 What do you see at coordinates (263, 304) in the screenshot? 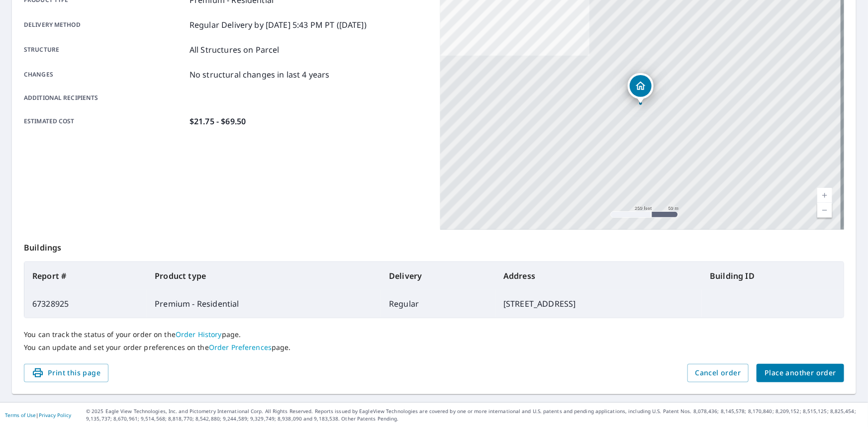
I see `td: Premium - Residential` at bounding box center [263, 304].